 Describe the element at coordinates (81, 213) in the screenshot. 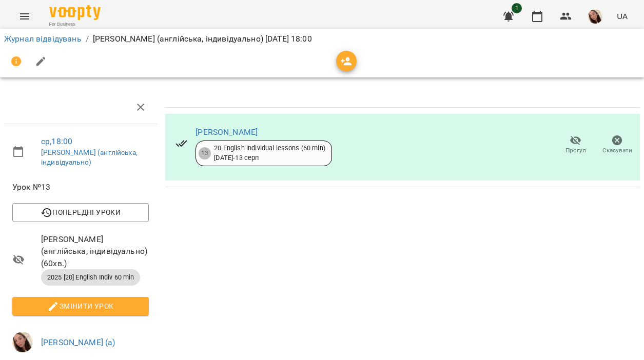

I see `span: Попередні уроки` at that location.